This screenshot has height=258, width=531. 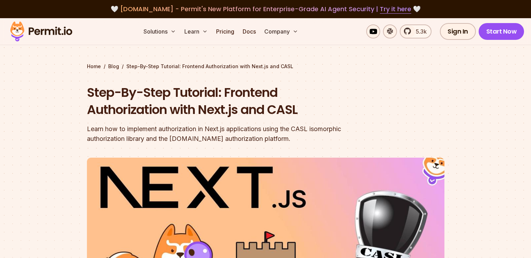 I want to click on a: Blog, so click(x=113, y=66).